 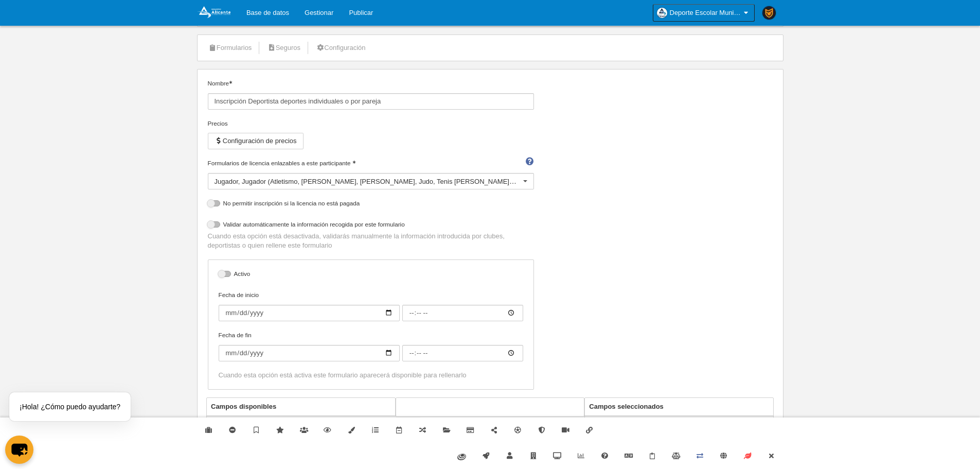 I want to click on th: Campos seleccionados, so click(x=679, y=406).